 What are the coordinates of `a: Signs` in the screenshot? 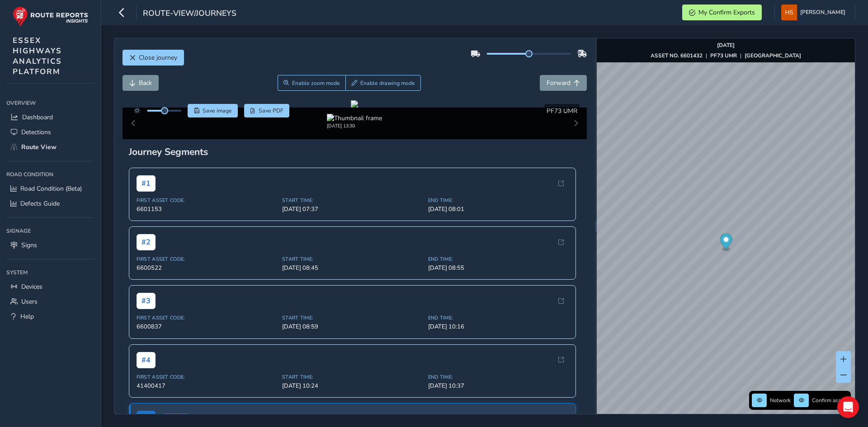 It's located at (50, 245).